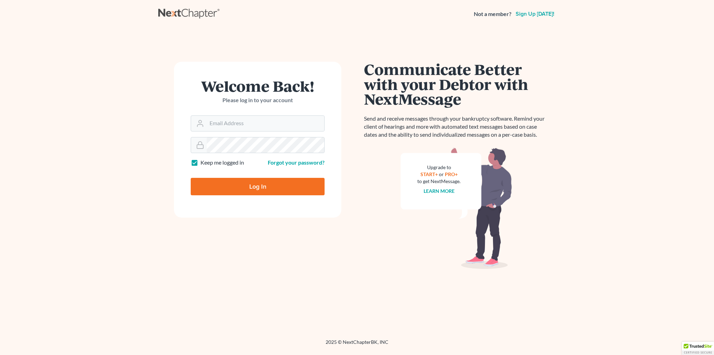 This screenshot has height=355, width=714. I want to click on div: 2025 © NextChapterBK, INC, so click(357, 345).